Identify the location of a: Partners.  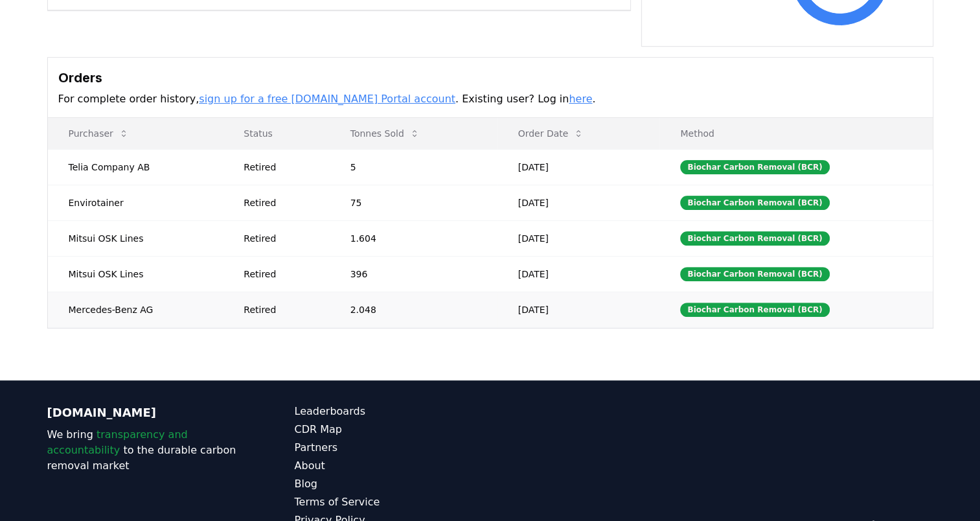
(392, 448).